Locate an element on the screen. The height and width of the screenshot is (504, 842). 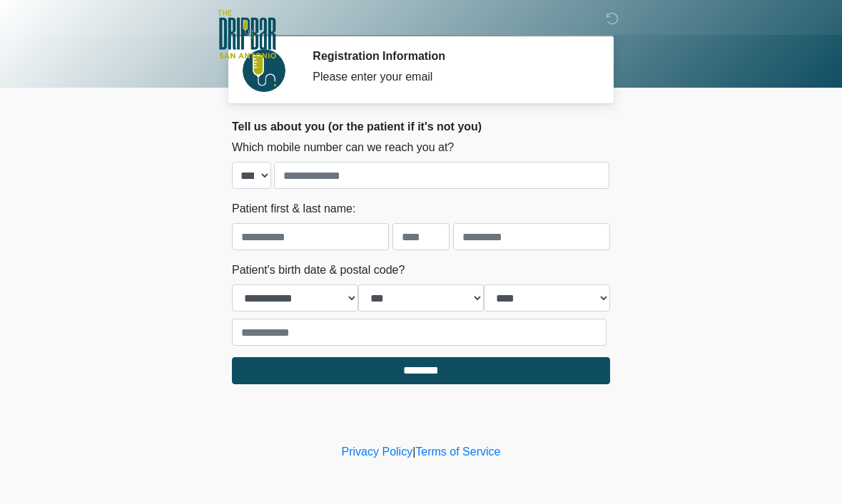
img: Agent Avatar is located at coordinates (264, 71).